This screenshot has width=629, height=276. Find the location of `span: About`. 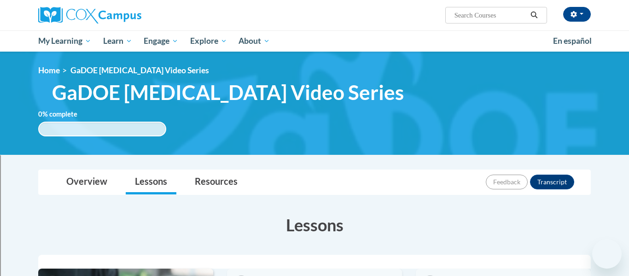

span: About is located at coordinates (254, 41).